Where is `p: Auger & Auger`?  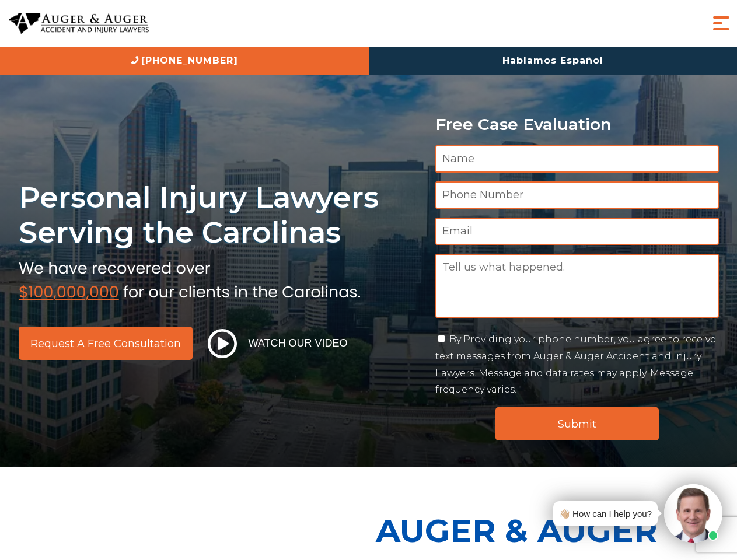 p: Auger & Auger is located at coordinates (553, 530).